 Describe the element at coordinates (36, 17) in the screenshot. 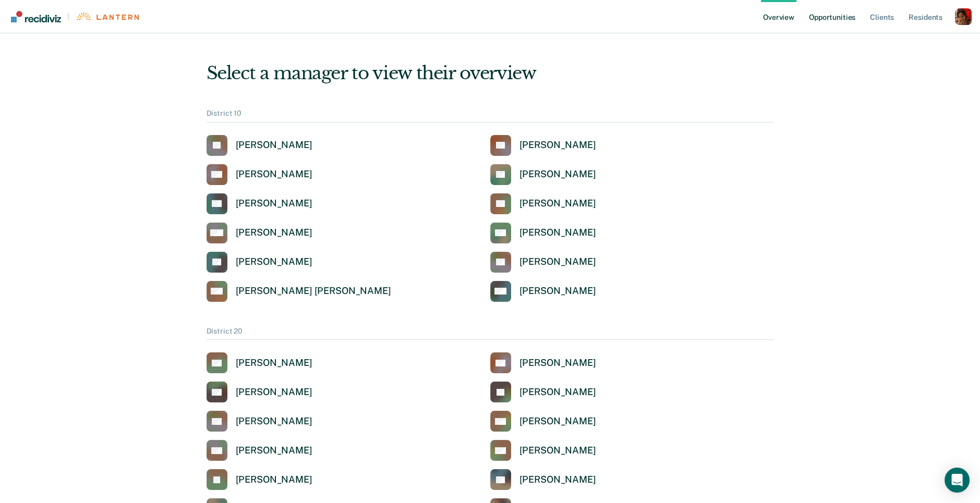

I see `img: Recidiviz` at that location.